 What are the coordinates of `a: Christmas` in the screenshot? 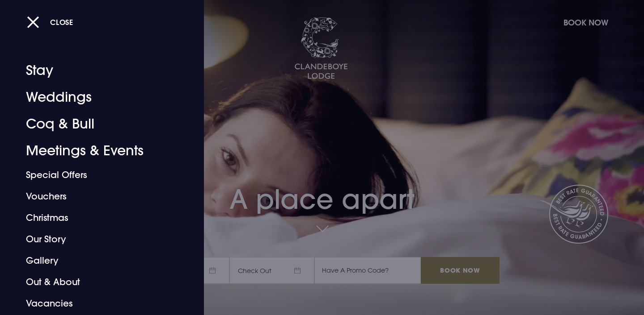 It's located at (97, 218).